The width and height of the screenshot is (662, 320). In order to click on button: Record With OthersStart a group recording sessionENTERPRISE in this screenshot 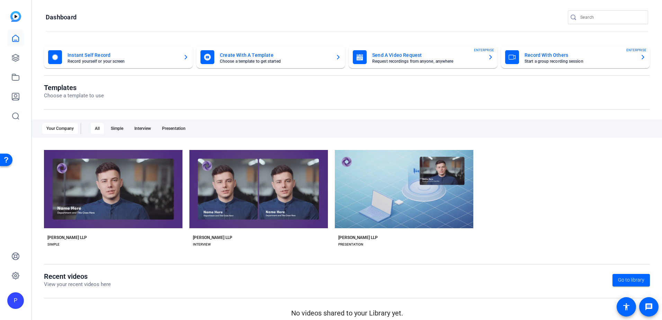, I will do `click(576, 57)`.